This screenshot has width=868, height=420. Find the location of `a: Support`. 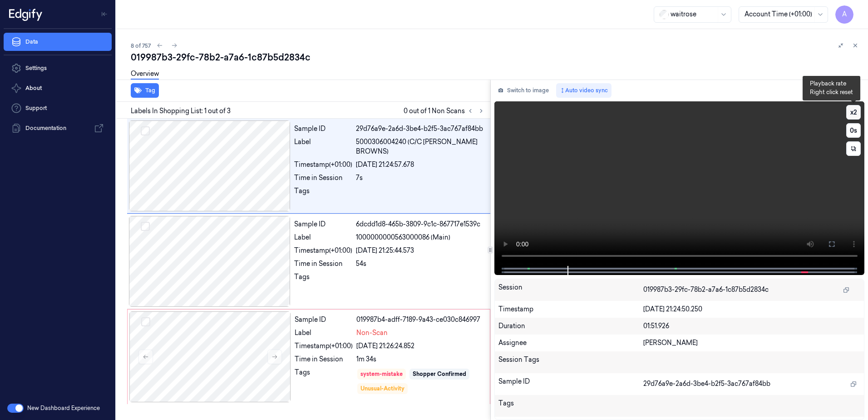

a: Support is located at coordinates (58, 108).